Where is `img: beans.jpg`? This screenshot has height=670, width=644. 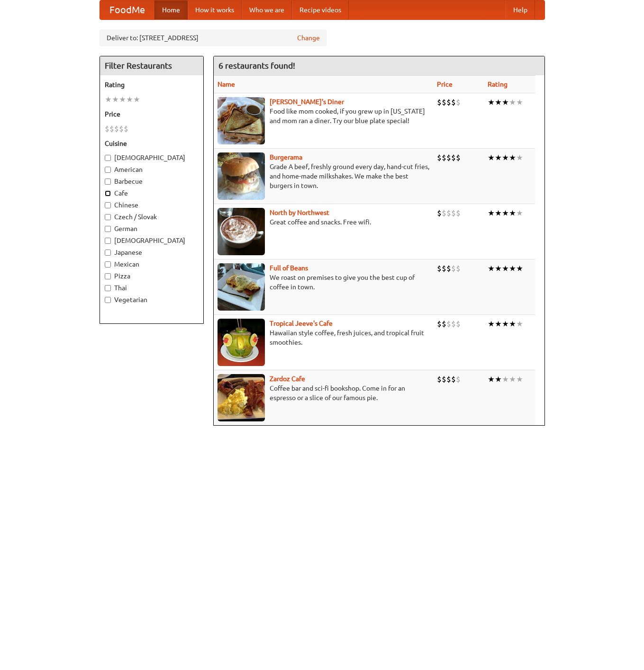 img: beans.jpg is located at coordinates (241, 287).